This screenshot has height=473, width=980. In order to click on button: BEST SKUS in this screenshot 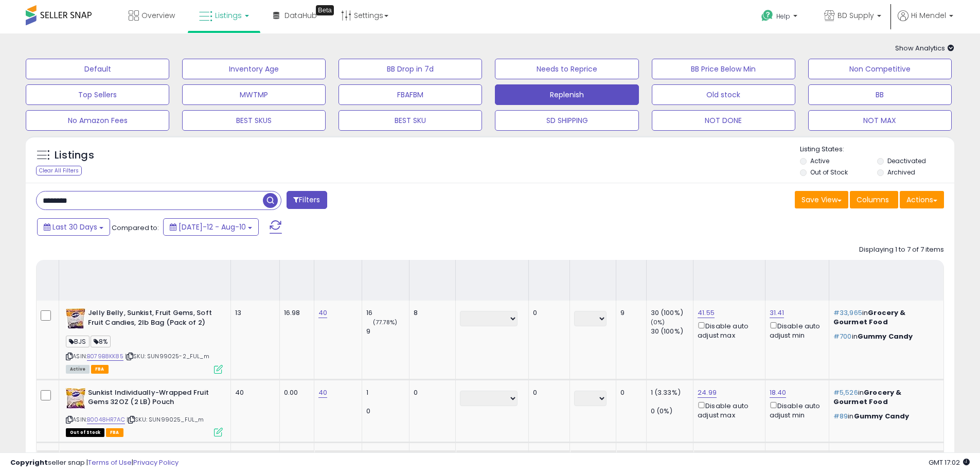, I will do `click(253, 121)`.